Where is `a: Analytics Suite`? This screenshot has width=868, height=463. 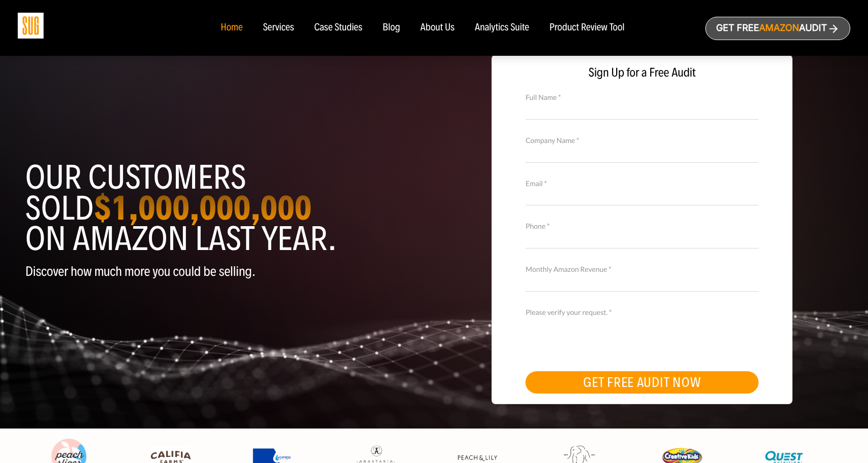
a: Analytics Suite is located at coordinates (502, 28).